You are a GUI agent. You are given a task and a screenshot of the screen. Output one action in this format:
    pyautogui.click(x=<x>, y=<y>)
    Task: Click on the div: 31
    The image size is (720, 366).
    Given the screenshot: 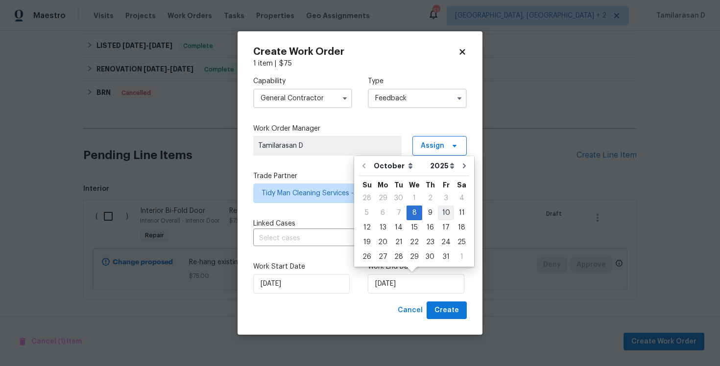 What is the action you would take?
    pyautogui.click(x=446, y=257)
    